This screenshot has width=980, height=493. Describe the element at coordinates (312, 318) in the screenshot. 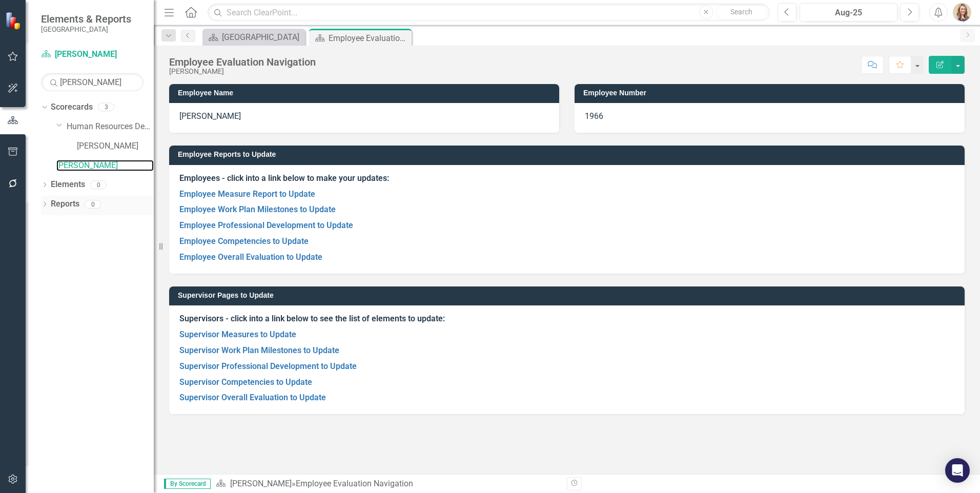

I see `strong: Supervisors - click into a link below to see the list of elements to update:` at that location.